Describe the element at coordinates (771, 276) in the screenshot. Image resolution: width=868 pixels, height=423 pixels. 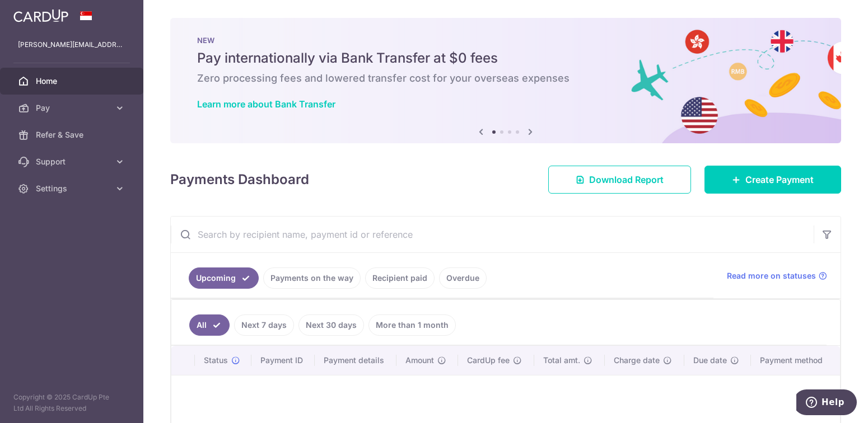
I see `span: Read more on statuses` at that location.